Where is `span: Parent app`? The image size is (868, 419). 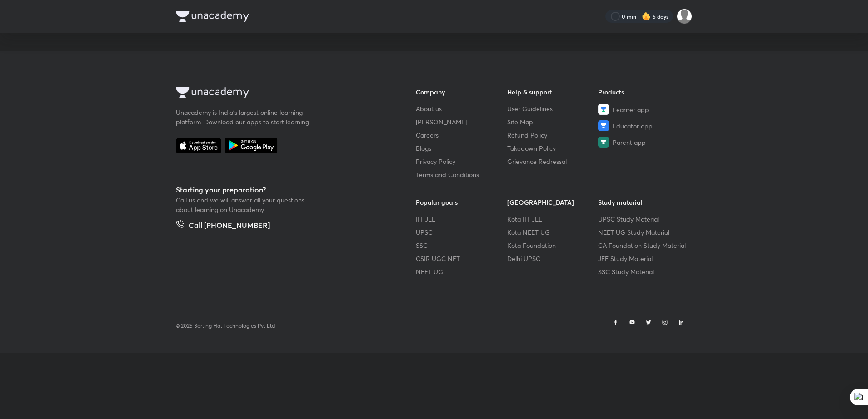 span: Parent app is located at coordinates (629, 142).